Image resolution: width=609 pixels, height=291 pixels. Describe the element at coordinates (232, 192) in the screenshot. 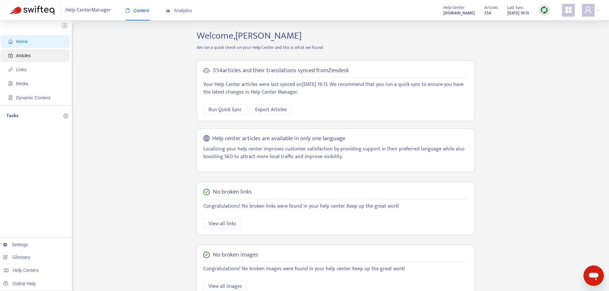

I see `h5: No broken links` at that location.